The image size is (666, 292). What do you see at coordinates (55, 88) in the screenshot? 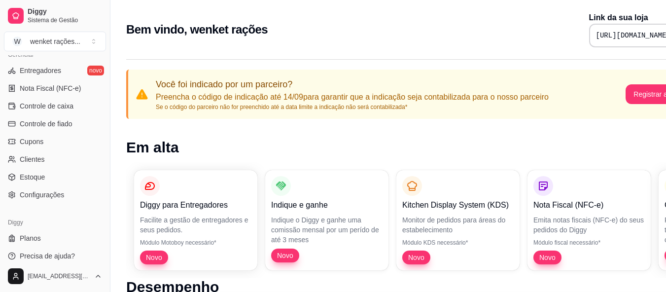
I see `a: Nota Fiscal (NFC-e)` at bounding box center [55, 88].